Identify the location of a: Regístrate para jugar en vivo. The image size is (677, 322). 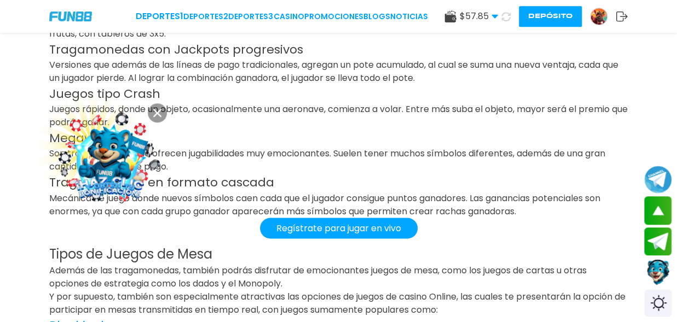
(339, 228).